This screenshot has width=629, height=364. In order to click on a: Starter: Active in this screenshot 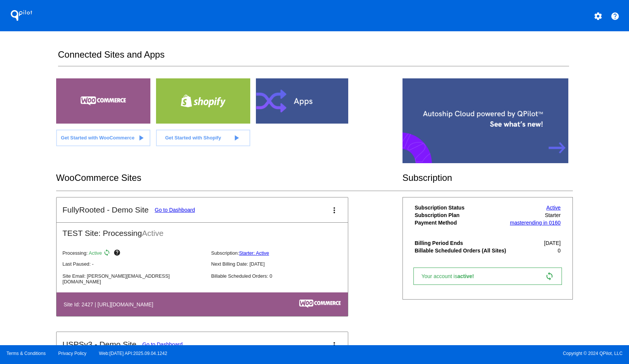, I will do `click(254, 253)`.